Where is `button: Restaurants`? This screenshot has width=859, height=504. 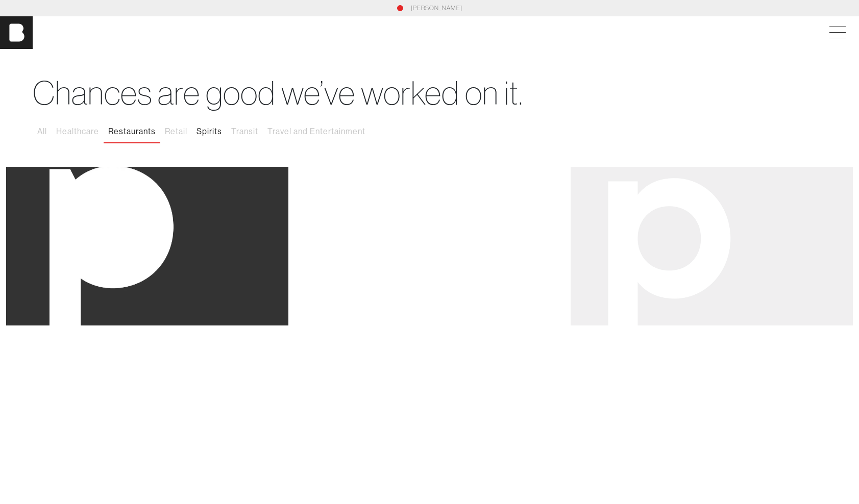 button: Restaurants is located at coordinates (132, 132).